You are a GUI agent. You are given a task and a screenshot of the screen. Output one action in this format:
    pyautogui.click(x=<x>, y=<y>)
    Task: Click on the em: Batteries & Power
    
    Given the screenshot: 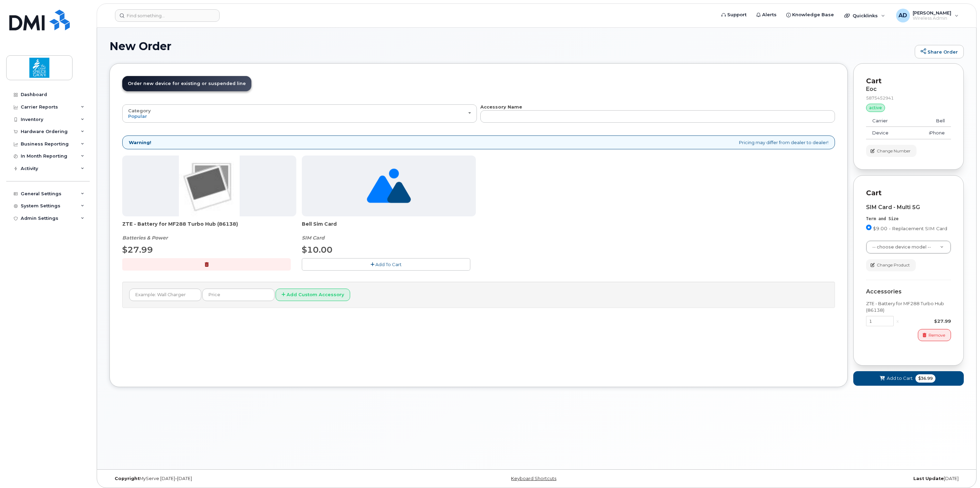 What is the action you would take?
    pyautogui.click(x=145, y=238)
    